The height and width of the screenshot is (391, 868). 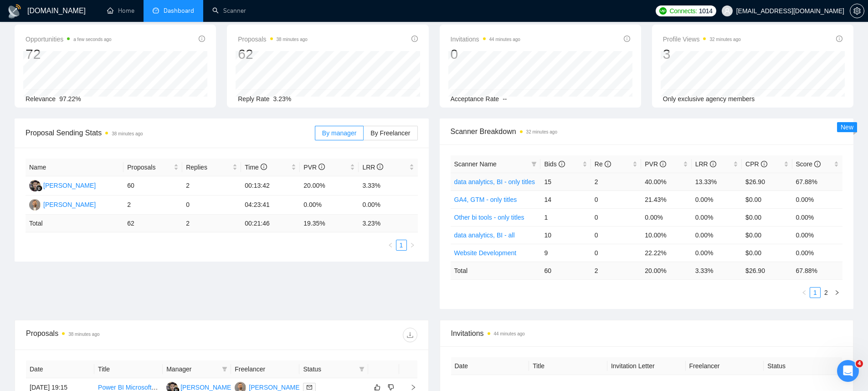 I want to click on button: left, so click(x=390, y=245).